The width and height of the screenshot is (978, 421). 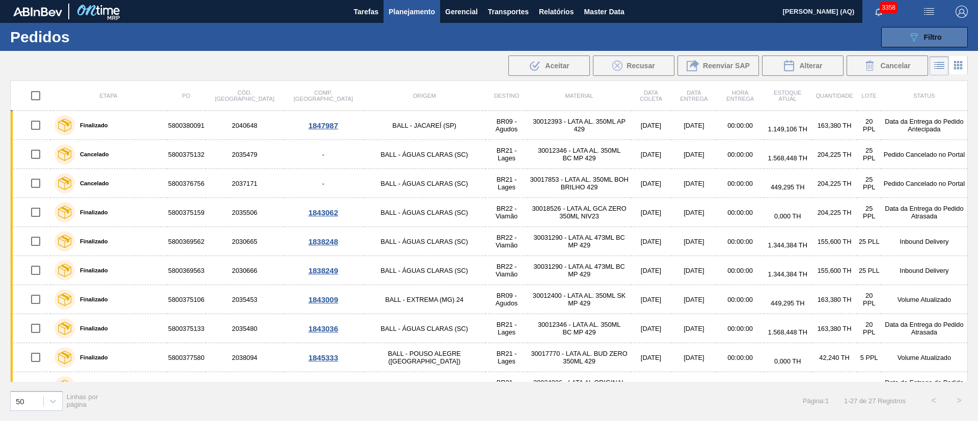 What do you see at coordinates (579, 329) in the screenshot?
I see `td: 30012346 - LATA AL. 350ML BC MP 429` at bounding box center [579, 329].